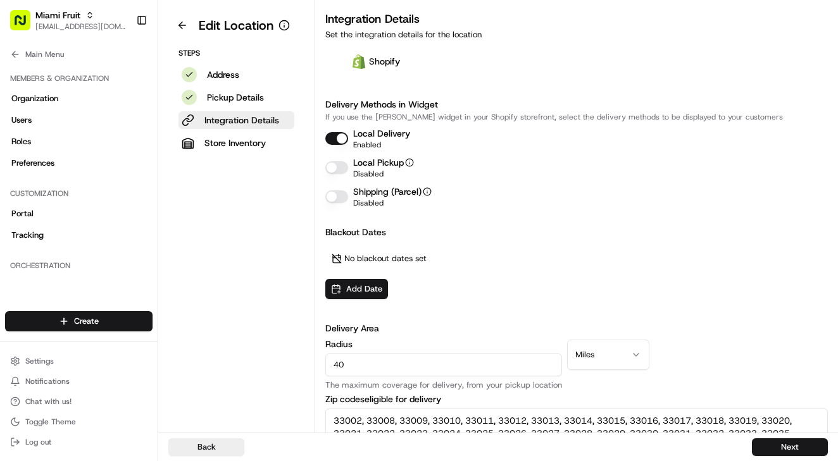 This screenshot has height=461, width=838. I want to click on p: Address, so click(223, 75).